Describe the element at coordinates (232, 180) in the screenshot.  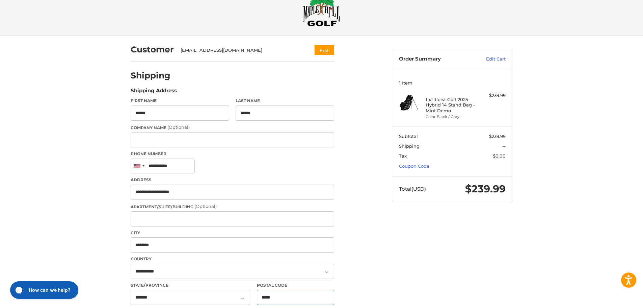
I see `label: Address` at that location.